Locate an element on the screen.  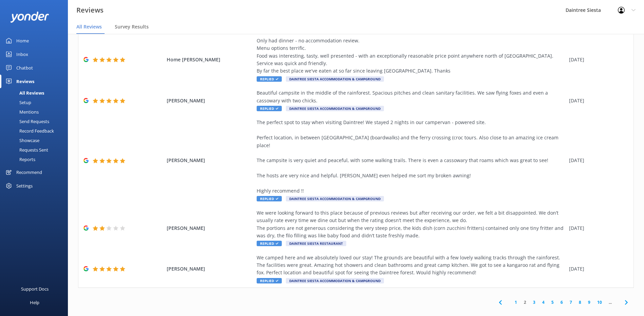
a: All Reviews is located at coordinates (36, 93).